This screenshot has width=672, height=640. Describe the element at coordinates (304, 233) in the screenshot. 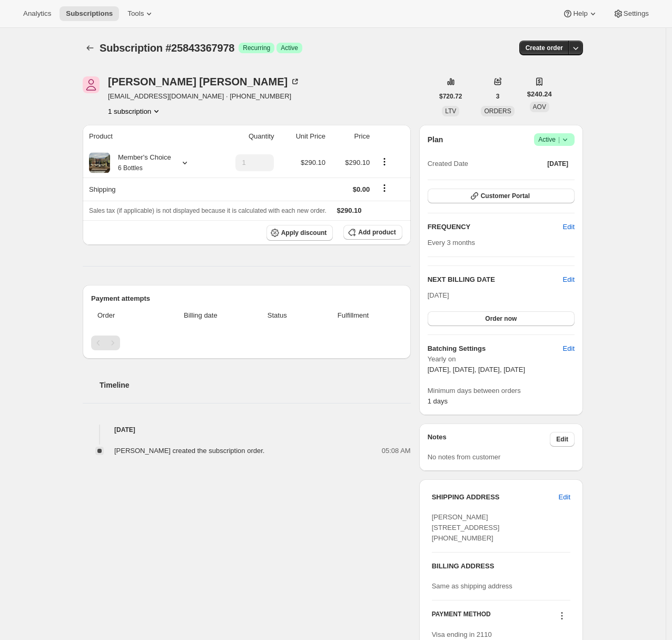

I see `span: Apply discount` at that location.